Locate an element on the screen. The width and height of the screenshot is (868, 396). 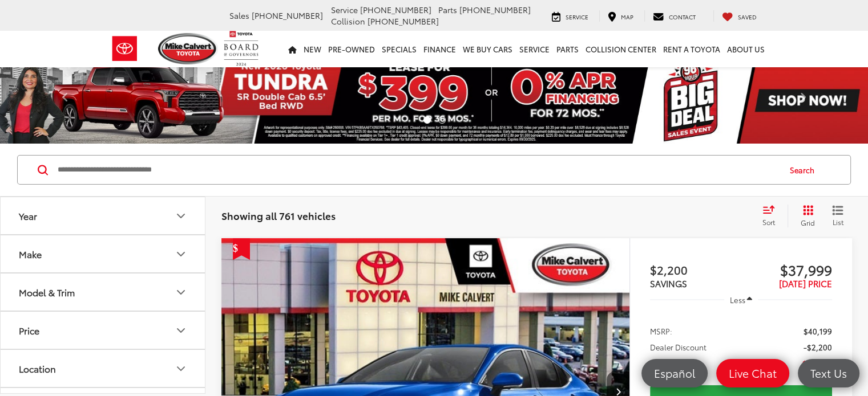
a: Contact is located at coordinates (674, 16).